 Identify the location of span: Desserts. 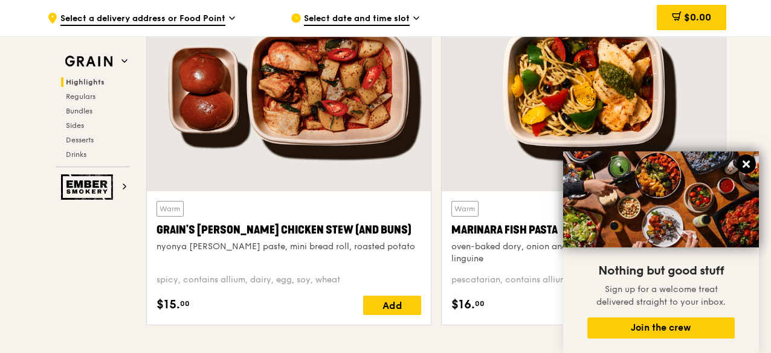
(80, 140).